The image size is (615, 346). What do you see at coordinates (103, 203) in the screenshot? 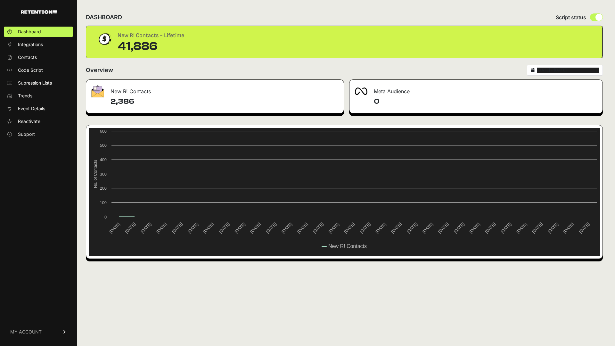
I see `text: 100` at bounding box center [103, 203].